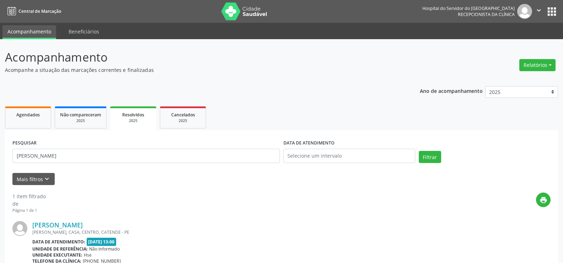 The image size is (563, 263). What do you see at coordinates (25, 143) in the screenshot?
I see `label: PESQUISAR` at bounding box center [25, 143].